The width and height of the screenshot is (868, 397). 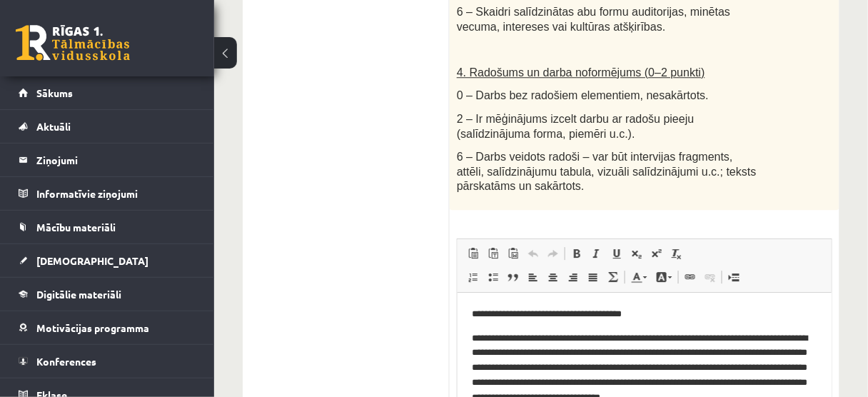 What do you see at coordinates (79, 294) in the screenshot?
I see `span: Digitālie materiāli` at bounding box center [79, 294].